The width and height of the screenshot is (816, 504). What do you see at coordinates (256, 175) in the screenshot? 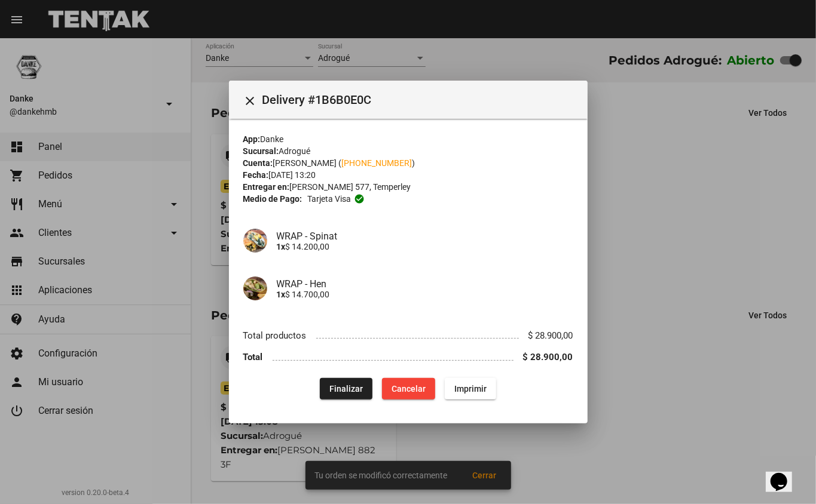
I see `strong: Fecha:` at bounding box center [256, 175].